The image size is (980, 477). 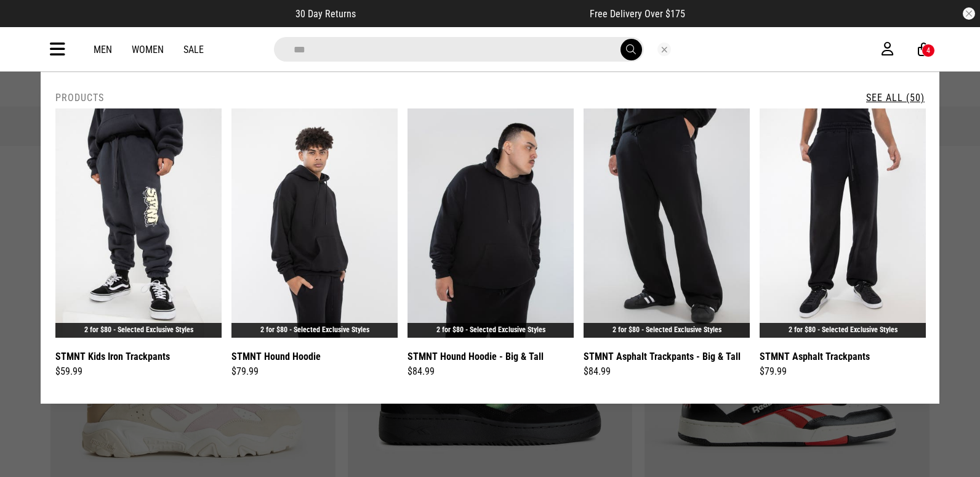 I want to click on div: $59.99, so click(x=138, y=372).